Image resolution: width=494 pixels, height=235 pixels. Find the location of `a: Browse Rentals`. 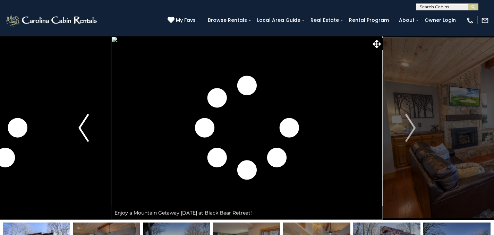

a: Browse Rentals is located at coordinates (227, 20).